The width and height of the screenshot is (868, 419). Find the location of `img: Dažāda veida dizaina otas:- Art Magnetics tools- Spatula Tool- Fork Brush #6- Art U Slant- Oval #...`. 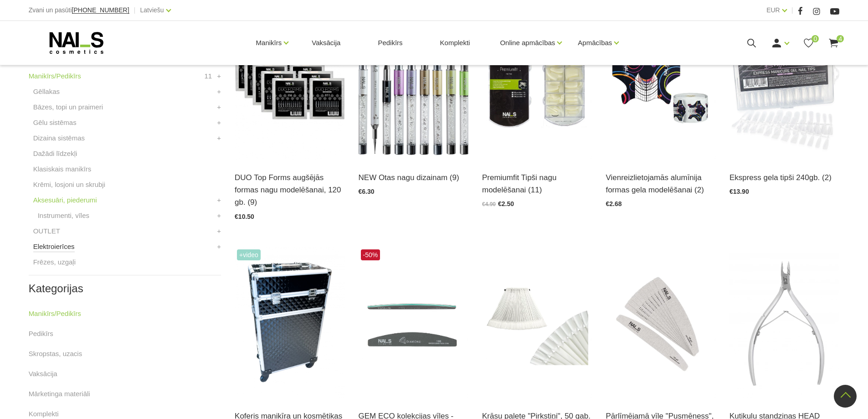

img: Dažāda veida dizaina otas:- Art Magnetics tools- Spatula Tool- Fork Brush #6- Art U Slant- Oval #... is located at coordinates (413, 84).